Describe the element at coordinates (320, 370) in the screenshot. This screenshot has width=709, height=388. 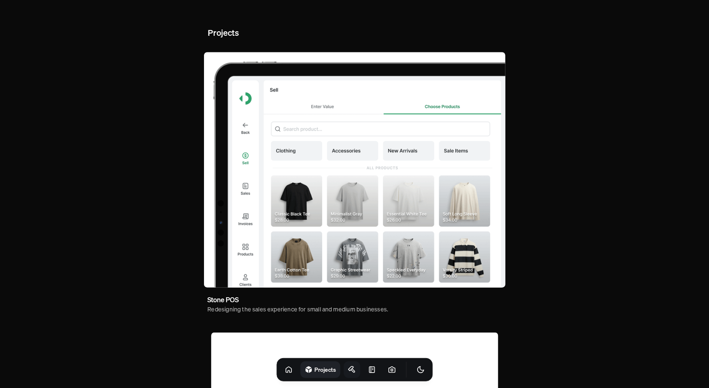
I see `a: Projects` at that location.